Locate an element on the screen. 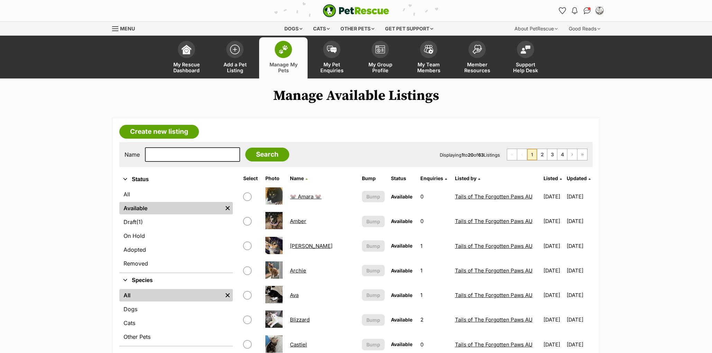  a: Dogs is located at coordinates (176, 309).